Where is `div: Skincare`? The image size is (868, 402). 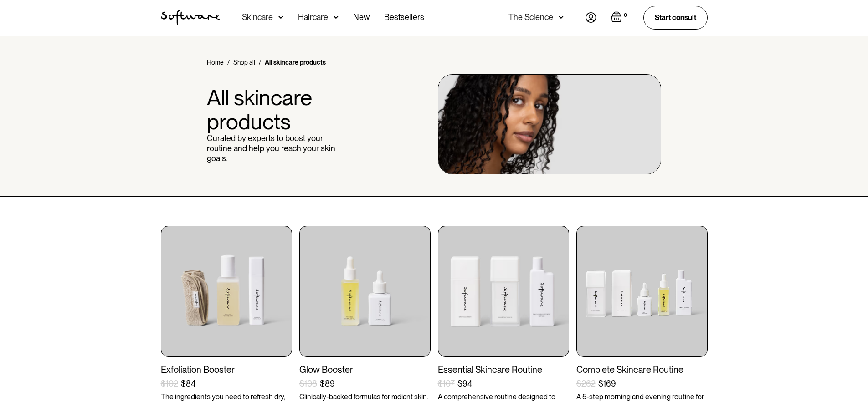 div: Skincare is located at coordinates (257, 18).